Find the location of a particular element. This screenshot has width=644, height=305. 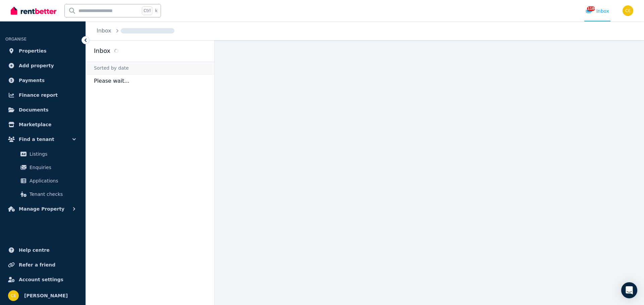

span: Account settings is located at coordinates (41, 280).